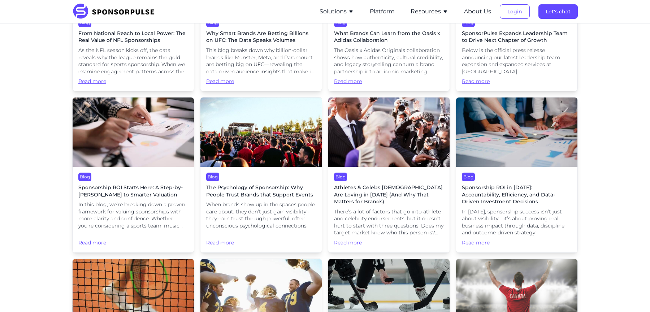  I want to click on span: What Brands Can Learn from the Oasis x Adidas Collaboration, so click(389, 37).